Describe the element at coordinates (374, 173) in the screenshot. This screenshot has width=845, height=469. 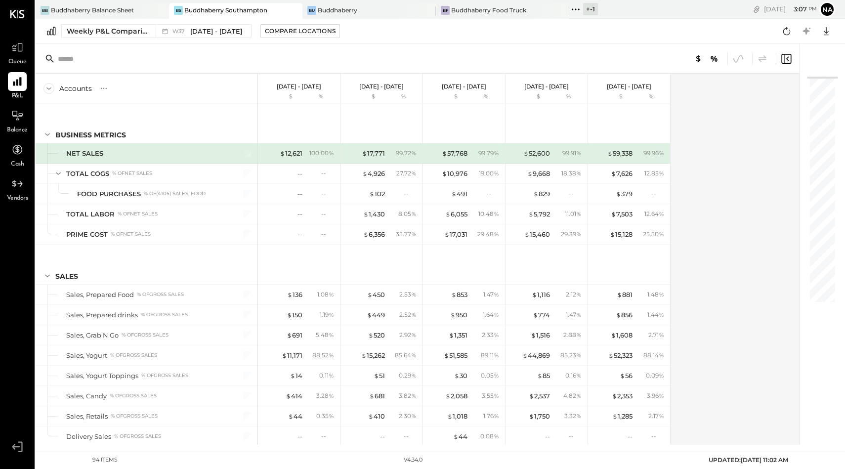
I see `div: 4,926` at that location.